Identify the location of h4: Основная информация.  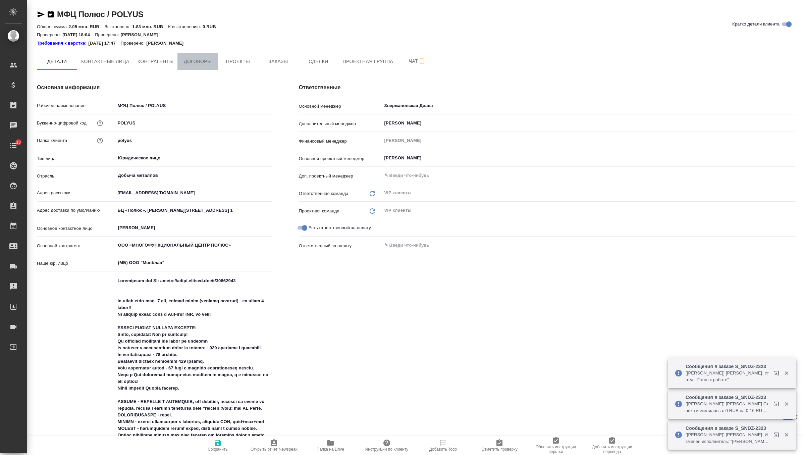
(154, 88).